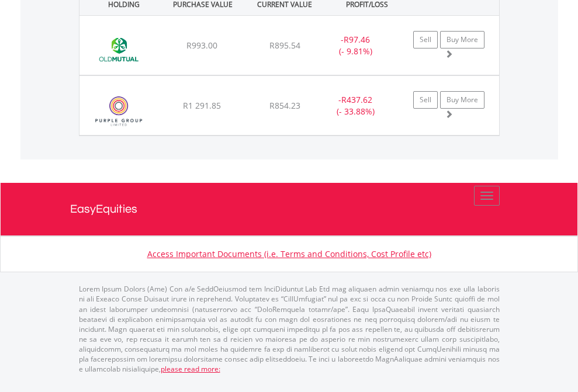 The height and width of the screenshot is (392, 578). I want to click on img: EQU.ZA.OMU.png, so click(118, 51).